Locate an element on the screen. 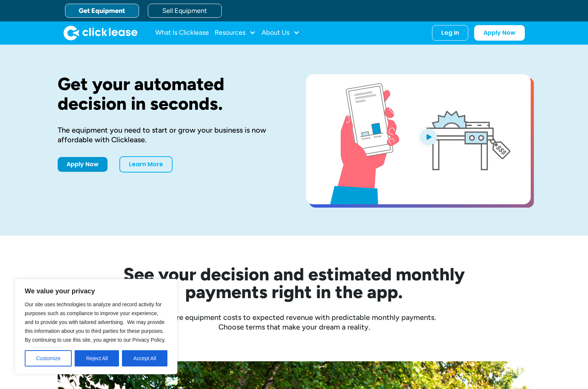 This screenshot has height=389, width=588. div: Resources is located at coordinates (235, 33).